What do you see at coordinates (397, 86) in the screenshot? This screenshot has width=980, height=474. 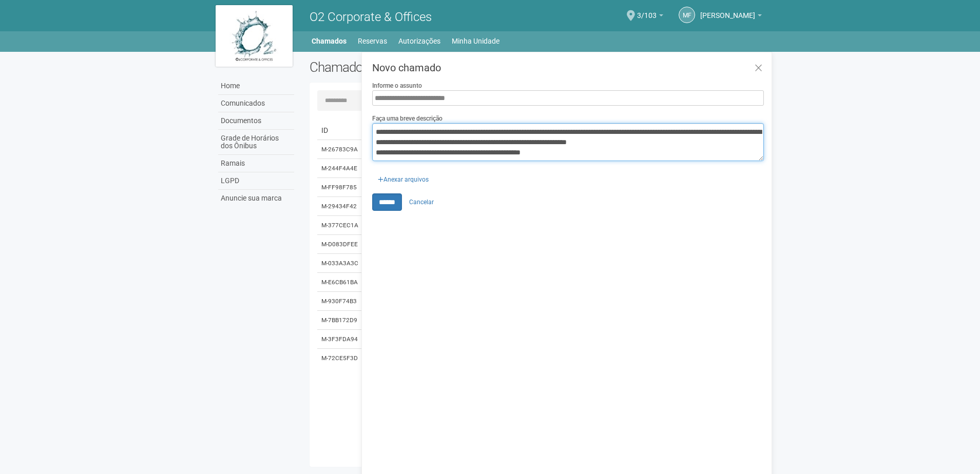 I see `label: Informe o assunto` at bounding box center [397, 86].